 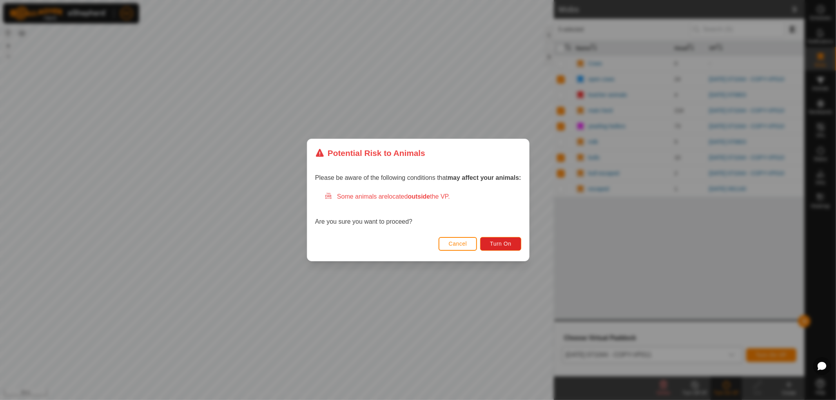 What do you see at coordinates (423, 197) in the screenshot?
I see `div: Some animals are` at bounding box center [423, 197].